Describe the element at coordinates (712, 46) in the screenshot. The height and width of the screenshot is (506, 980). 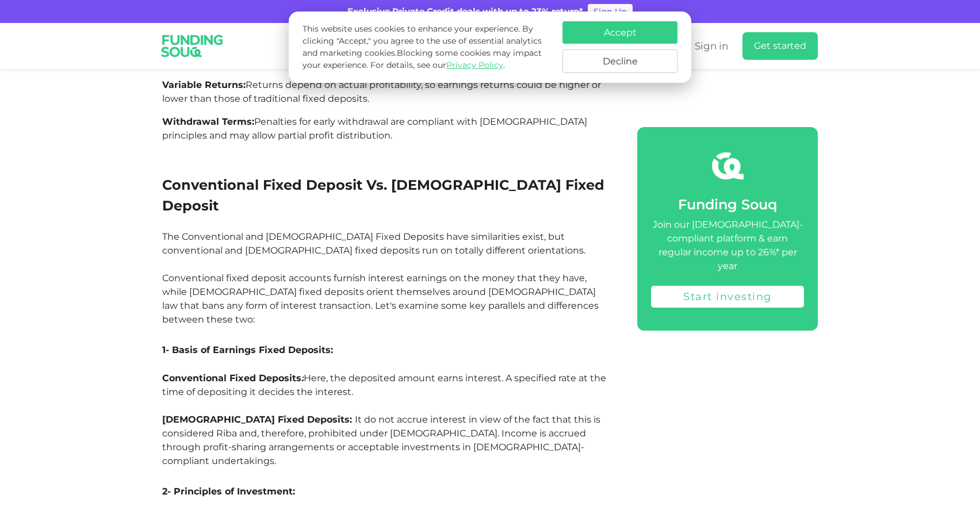
I see `span: Sign in` at that location.